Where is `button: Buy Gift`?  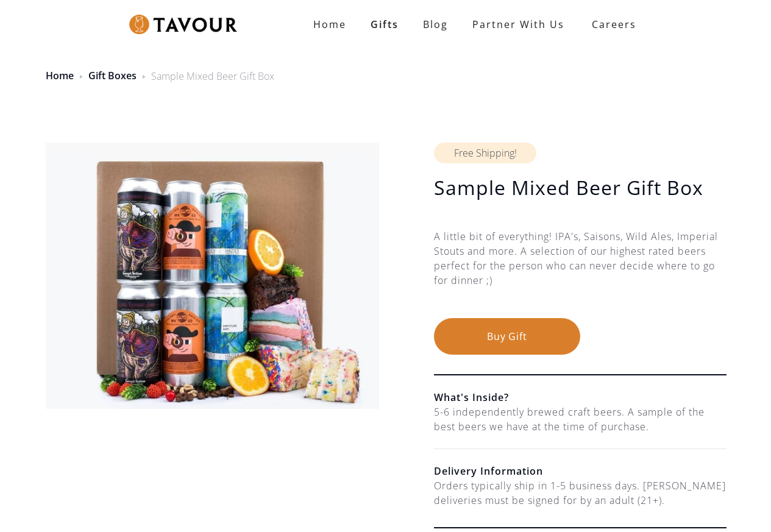
button: Buy Gift is located at coordinates (507, 337).